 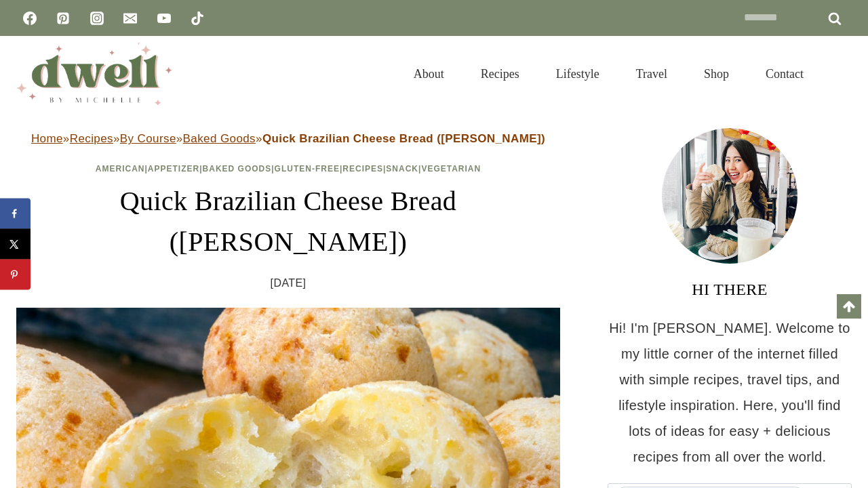 What do you see at coordinates (849, 306) in the screenshot?
I see `a: Scroll to top` at bounding box center [849, 306].